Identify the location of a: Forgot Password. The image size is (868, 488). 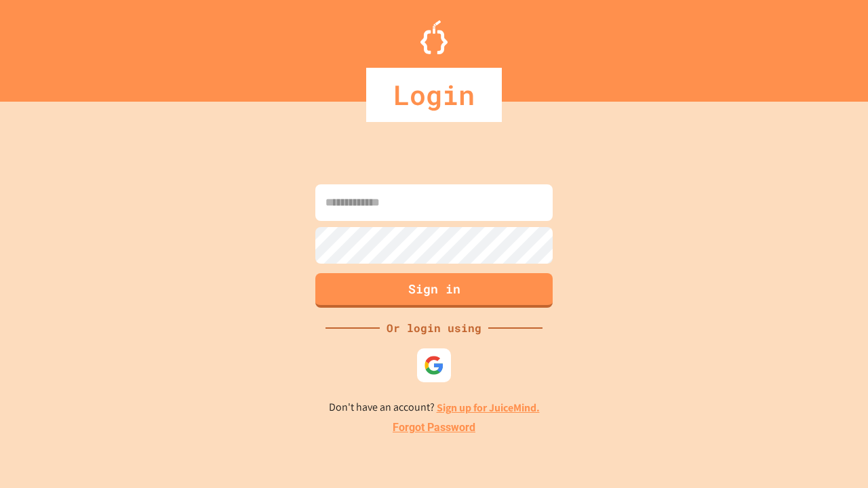
(434, 428).